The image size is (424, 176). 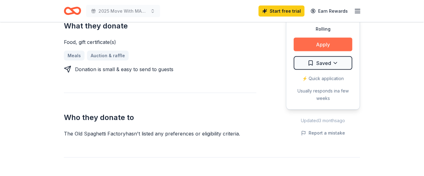 I want to click on div: Food, gift certificate(s), so click(x=160, y=42).